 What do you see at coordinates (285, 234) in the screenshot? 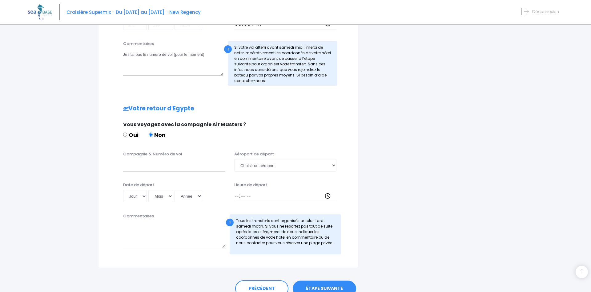
I see `div: Tous les transferts sont organisés au plus tard samedi matin. Si vous ne repartez pas tout de sui...` at bounding box center [285, 234].